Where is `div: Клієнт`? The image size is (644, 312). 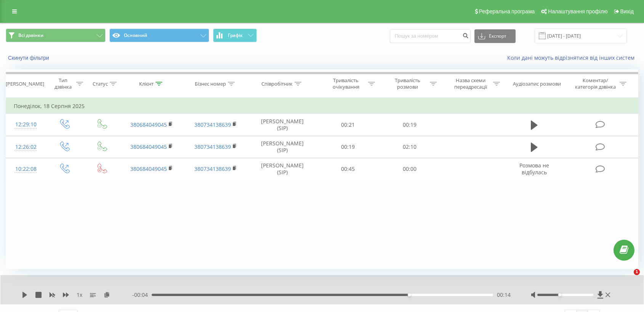
div: Клієнт is located at coordinates (146, 84).